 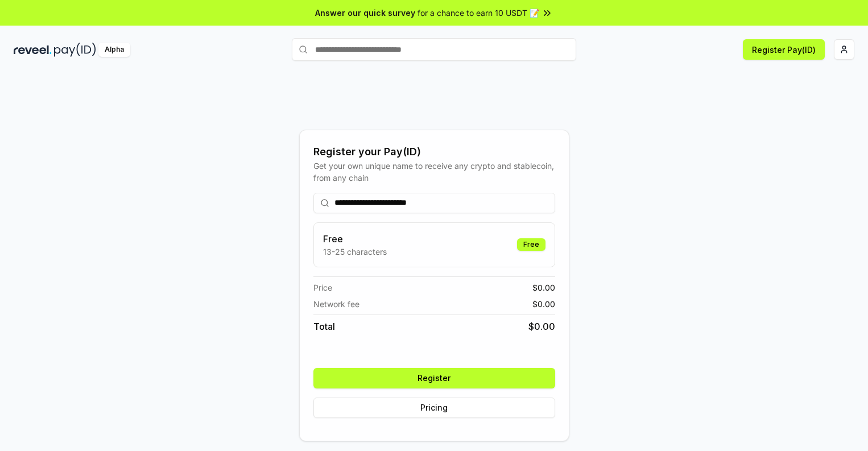 I want to click on span: Price, so click(x=322, y=288).